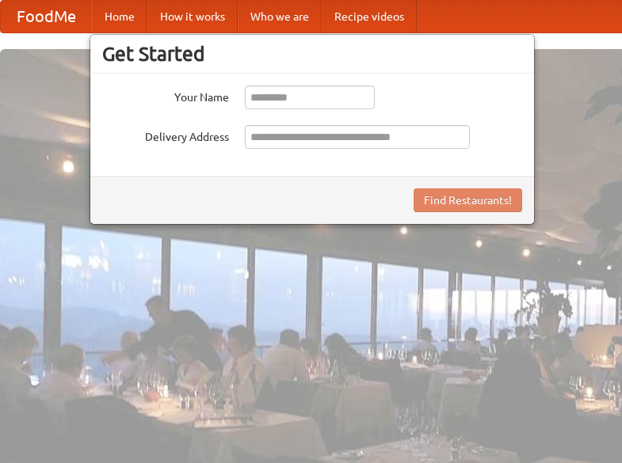  I want to click on h3: Get Started, so click(312, 54).